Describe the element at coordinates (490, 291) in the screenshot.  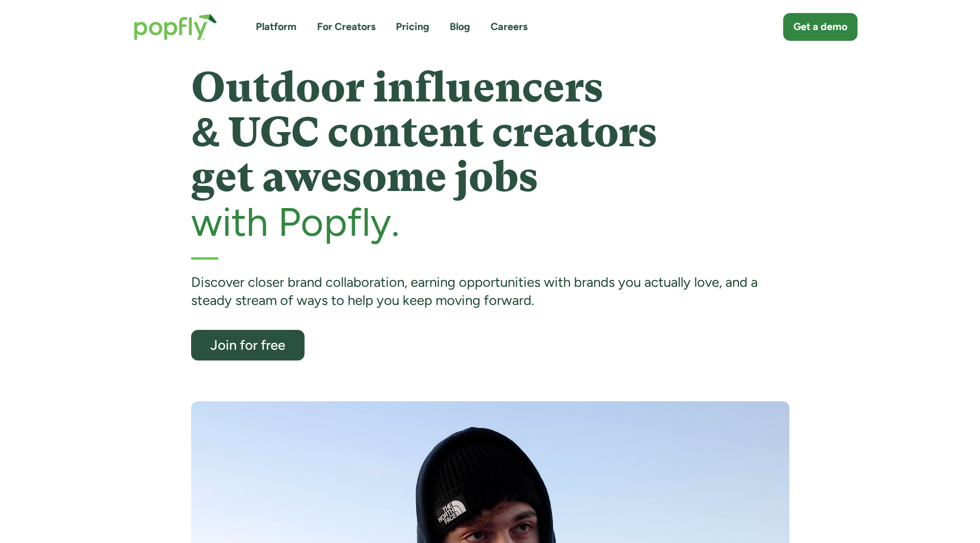
I see `div: Discover closer brand collaboration, earning opportunities with brands you actually love, and a s...` at that location.